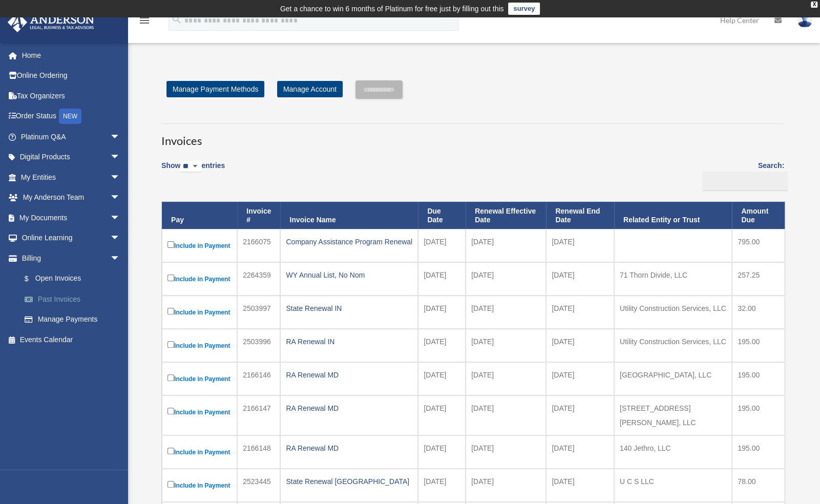 Image resolution: width=820 pixels, height=504 pixels. I want to click on a: Manage Account, so click(310, 90).